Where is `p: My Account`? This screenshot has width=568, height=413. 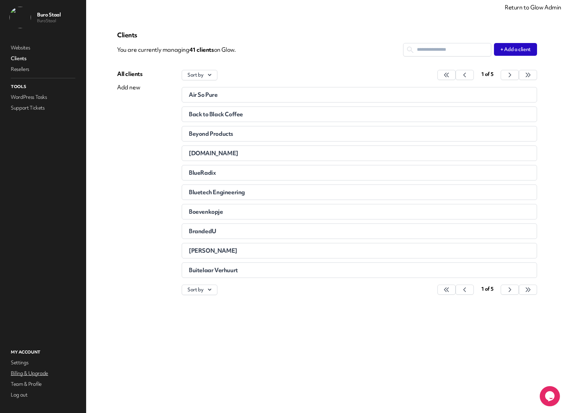 p: My Account is located at coordinates (43, 352).